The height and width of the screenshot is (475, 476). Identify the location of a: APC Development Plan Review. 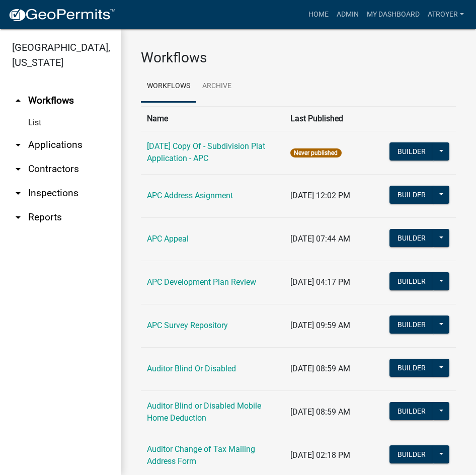
(201, 282).